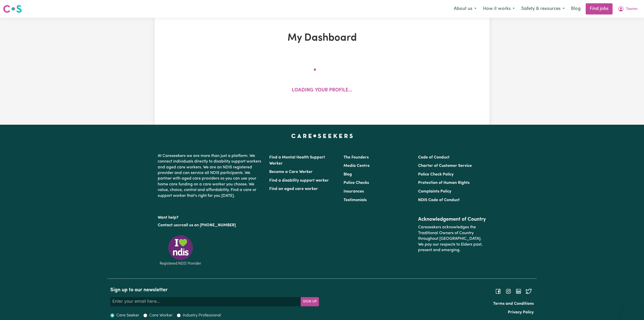 The width and height of the screenshot is (644, 320). Describe the element at coordinates (518, 291) in the screenshot. I see `a: Follow Careseekers on LinkedIn` at that location.